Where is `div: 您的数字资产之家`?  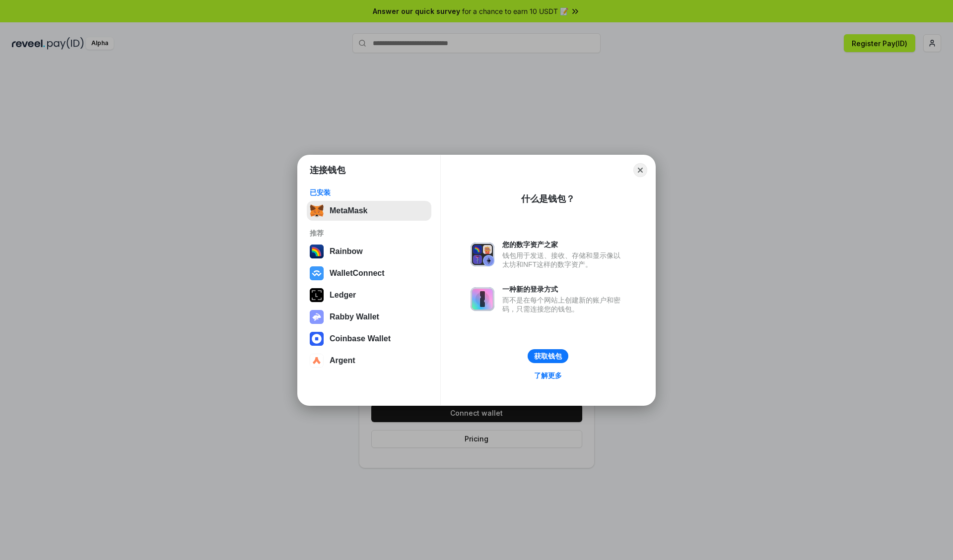 div: 您的数字资产之家 is located at coordinates (564, 244).